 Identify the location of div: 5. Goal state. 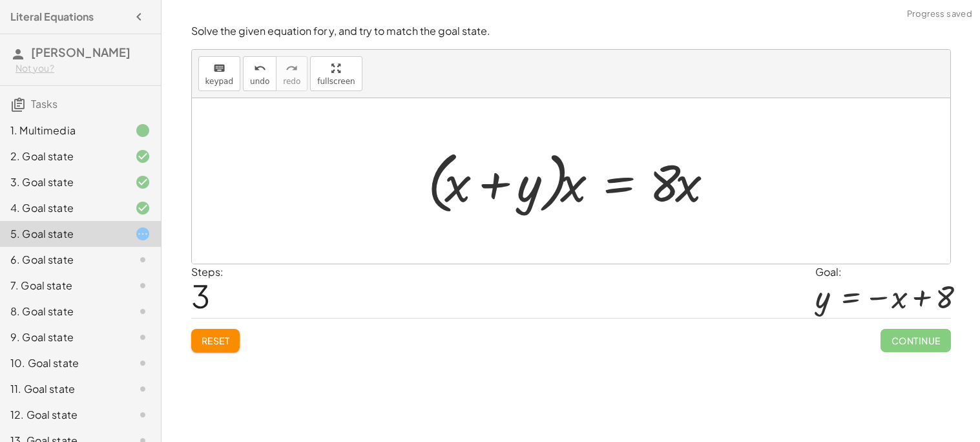
(62, 234).